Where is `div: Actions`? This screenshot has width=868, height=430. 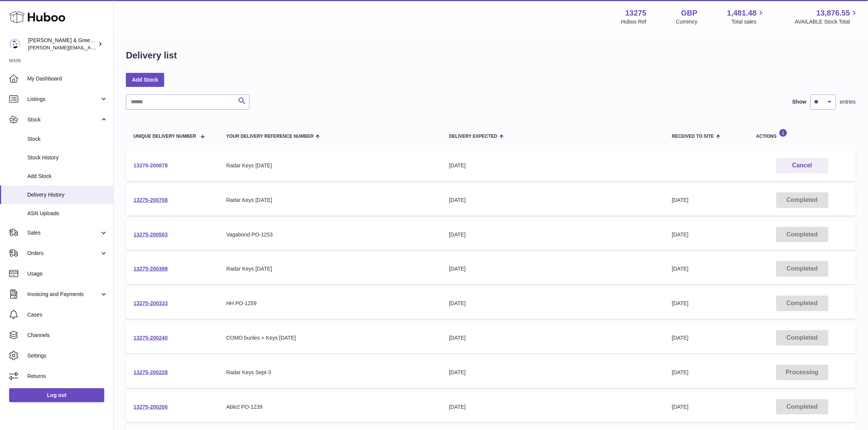 div: Actions is located at coordinates (802, 134).